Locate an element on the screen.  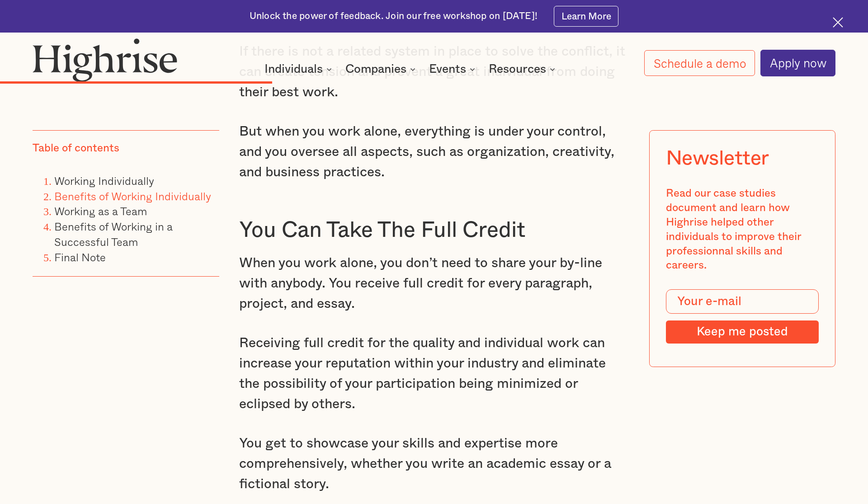
img: Cross icon is located at coordinates (838, 22).